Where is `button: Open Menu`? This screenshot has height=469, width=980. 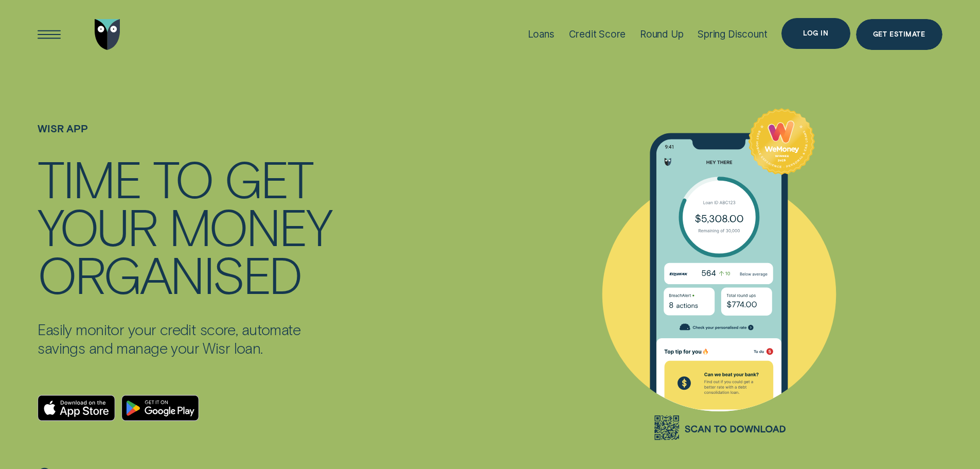
button: Open Menu is located at coordinates (49, 34).